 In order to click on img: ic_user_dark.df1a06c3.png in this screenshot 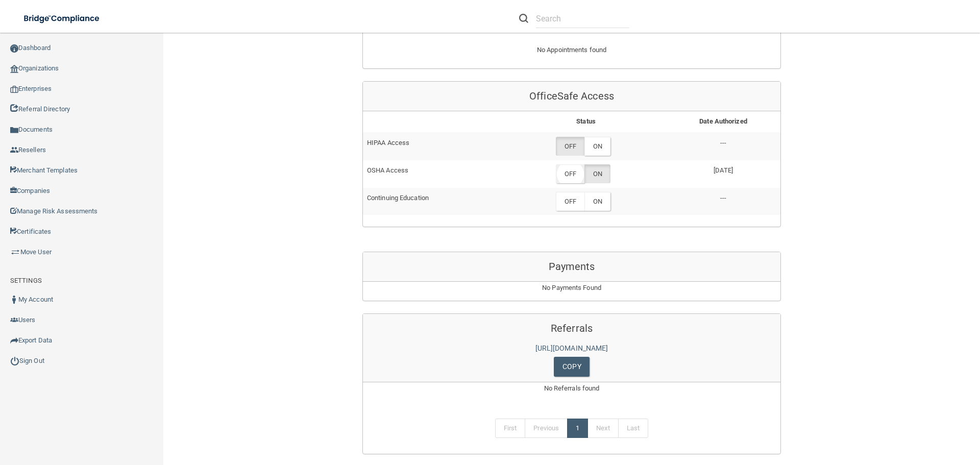, I will do `click(14, 300)`.